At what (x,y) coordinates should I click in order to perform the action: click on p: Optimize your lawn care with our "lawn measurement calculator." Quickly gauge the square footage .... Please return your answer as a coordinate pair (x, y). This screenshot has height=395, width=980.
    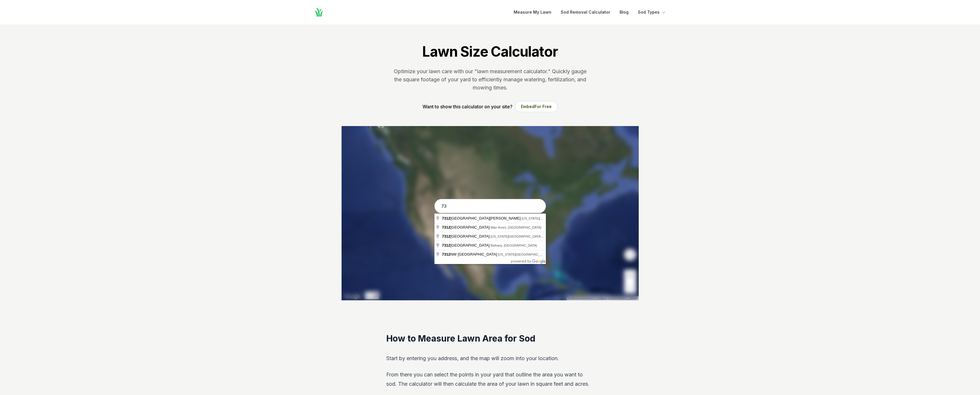
    Looking at the image, I should click on (490, 79).